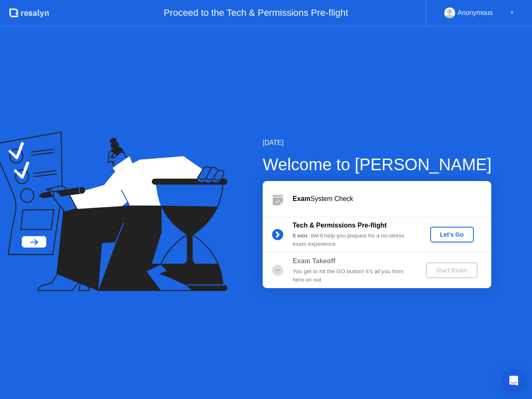  What do you see at coordinates (314, 261) in the screenshot?
I see `b: Exam Takeoff` at bounding box center [314, 261].